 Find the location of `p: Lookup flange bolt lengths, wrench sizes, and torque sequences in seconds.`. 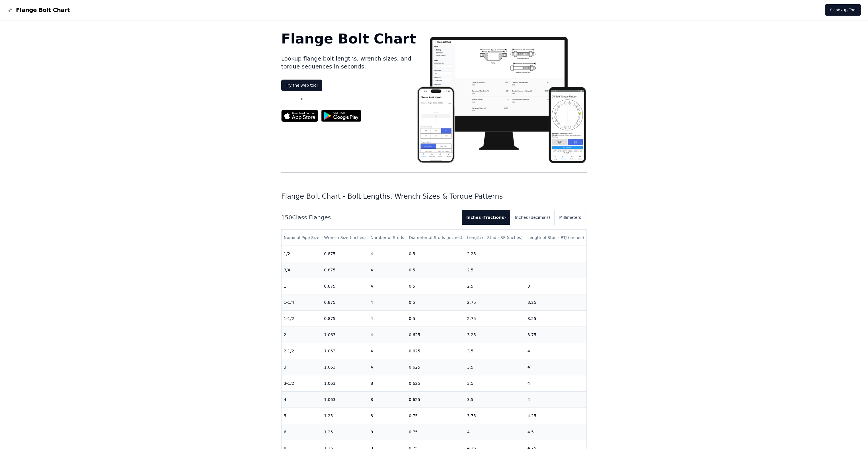

p: Lookup flange bolt lengths, wrench sizes, and torque sequences in seconds. is located at coordinates (349, 63).